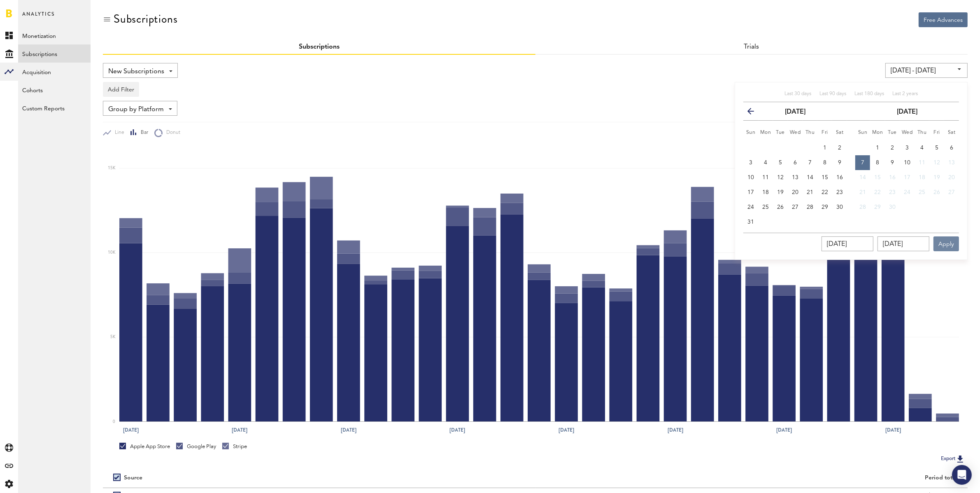 The height and width of the screenshot is (493, 980). I want to click on div: Subscriptions, so click(145, 19).